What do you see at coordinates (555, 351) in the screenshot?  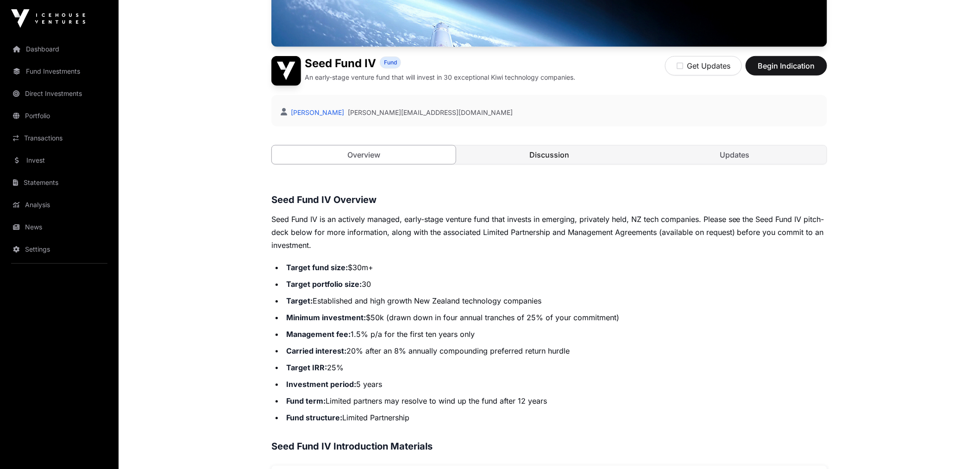 I see `li: 20% after an 8% annually compounding preferred return hurdle` at bounding box center [555, 351].